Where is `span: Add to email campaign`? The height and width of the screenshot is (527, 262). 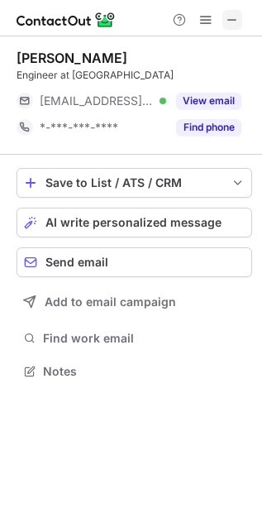
span: Add to email campaign is located at coordinates (110, 302).